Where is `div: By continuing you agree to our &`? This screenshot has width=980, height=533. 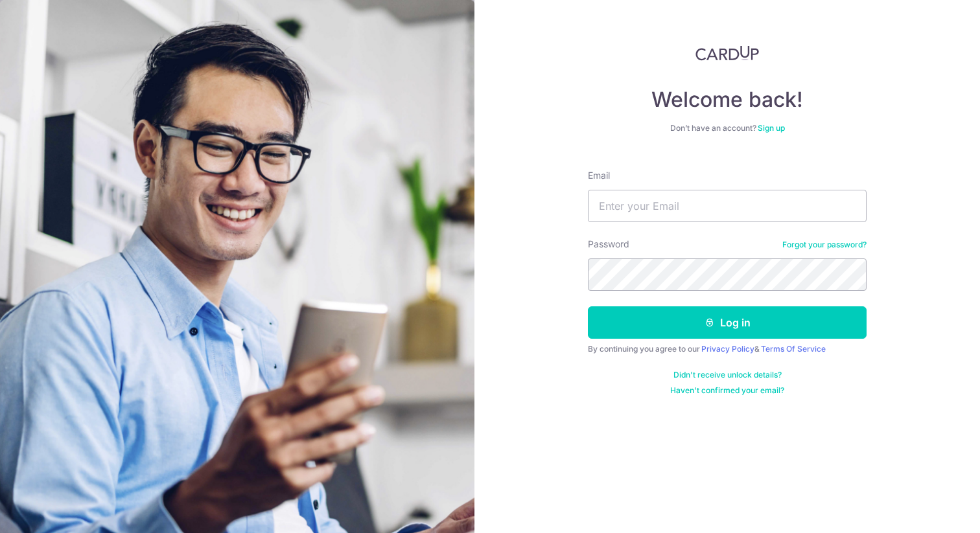
div: By continuing you agree to our & is located at coordinates (727, 349).